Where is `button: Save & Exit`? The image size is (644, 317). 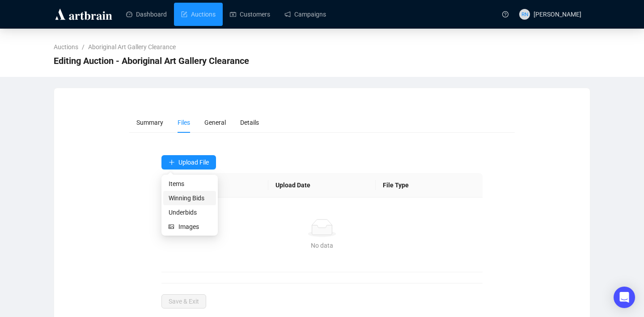
button: Save & Exit is located at coordinates (184, 301).